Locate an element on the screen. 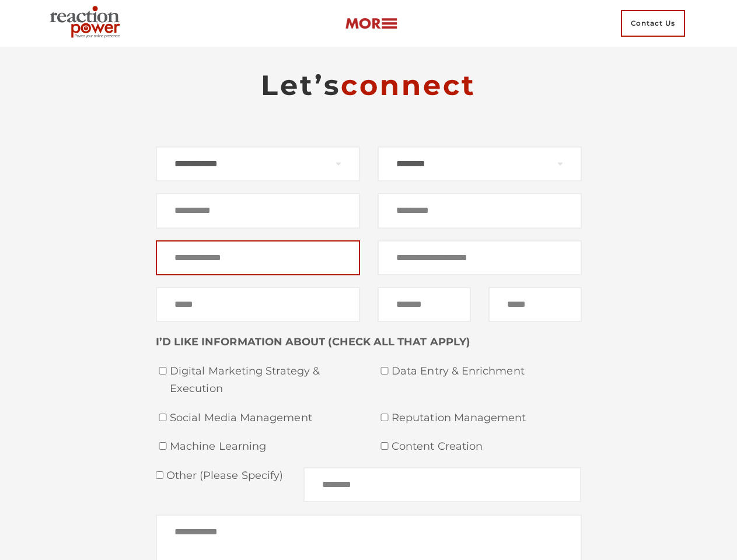 This screenshot has width=737, height=560. span: Digital Marketing Strategy & Execution is located at coordinates (265, 379).